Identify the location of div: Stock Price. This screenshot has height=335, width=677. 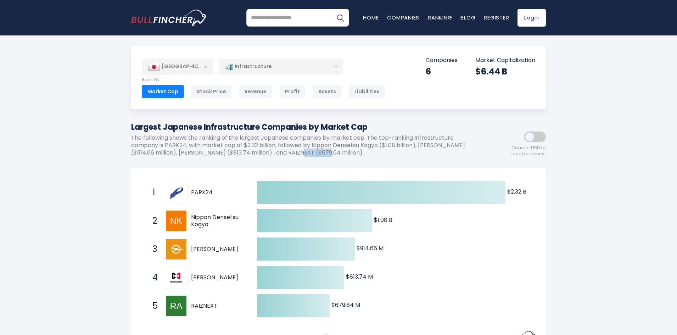
(211, 91).